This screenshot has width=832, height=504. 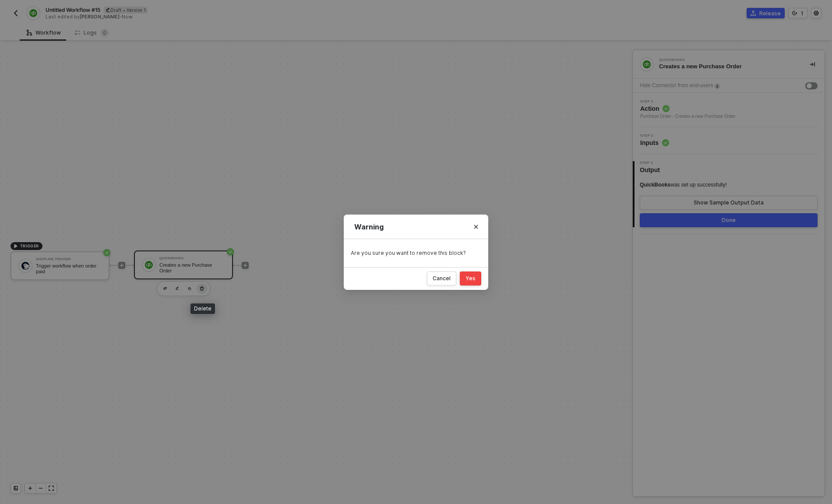 What do you see at coordinates (728, 110) in the screenshot?
I see `div: Step 1Action Purchase Order - Creates a new Purchase Order` at bounding box center [728, 110].